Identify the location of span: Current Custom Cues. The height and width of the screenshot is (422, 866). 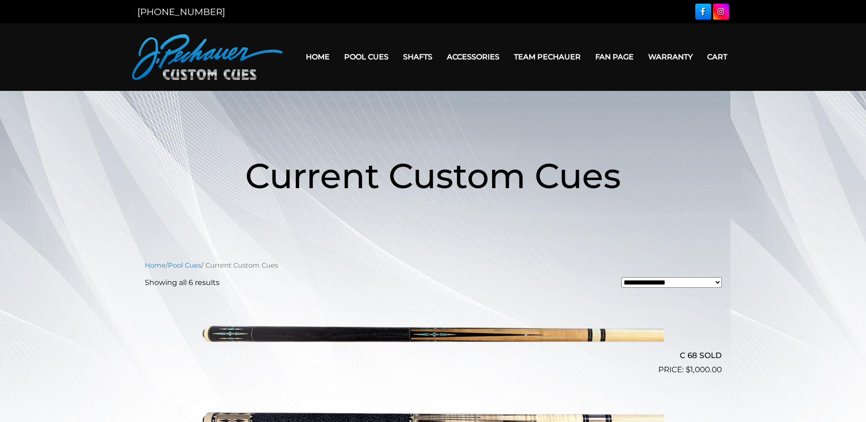
(433, 175).